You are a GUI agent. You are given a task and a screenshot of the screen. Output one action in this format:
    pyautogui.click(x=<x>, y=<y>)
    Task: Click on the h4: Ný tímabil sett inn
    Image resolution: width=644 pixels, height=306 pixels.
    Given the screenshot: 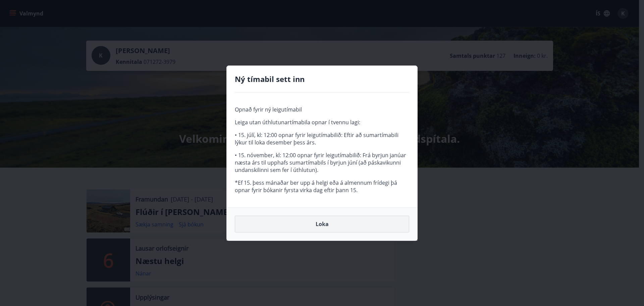 What is the action you would take?
    pyautogui.click(x=322, y=79)
    